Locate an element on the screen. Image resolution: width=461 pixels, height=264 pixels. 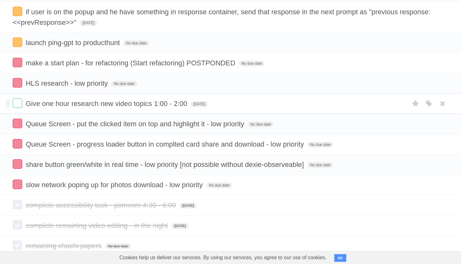
span: Queue Screen - progress loader button in complted card share and download - low priority is located at coordinates (165, 144).